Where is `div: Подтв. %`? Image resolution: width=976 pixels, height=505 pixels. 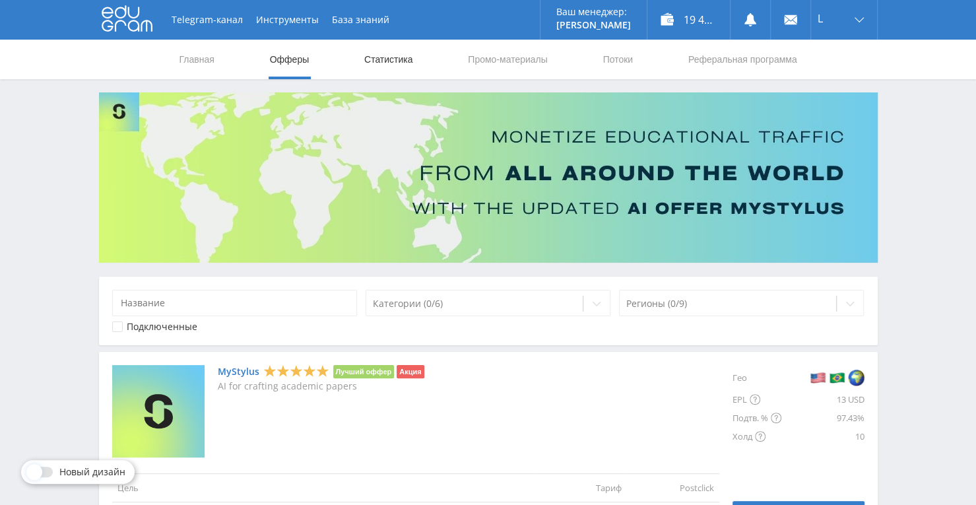 div: Подтв. % is located at coordinates (757, 418).